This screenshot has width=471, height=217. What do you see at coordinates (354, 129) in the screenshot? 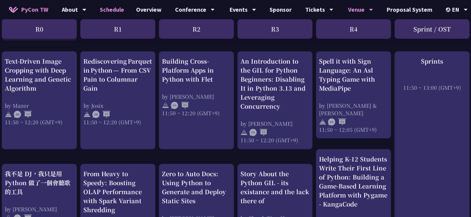
I see `div: 11:50 ~ 12:05 (GMT+9)` at bounding box center [354, 129].